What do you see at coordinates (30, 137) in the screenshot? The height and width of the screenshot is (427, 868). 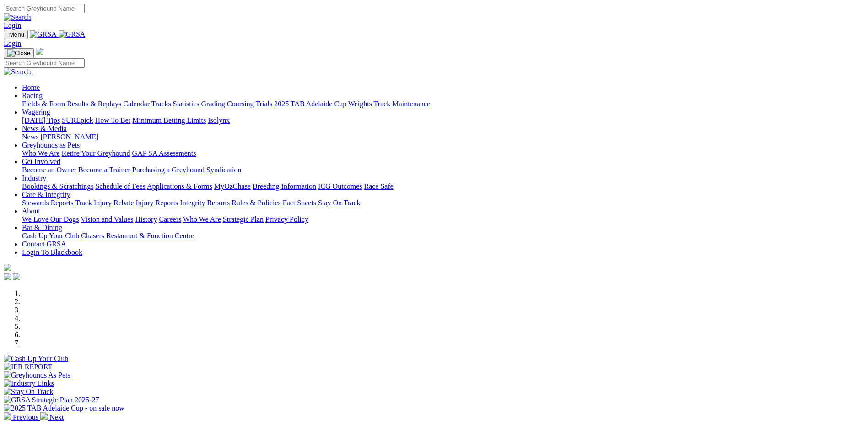 I see `a: News` at bounding box center [30, 137].